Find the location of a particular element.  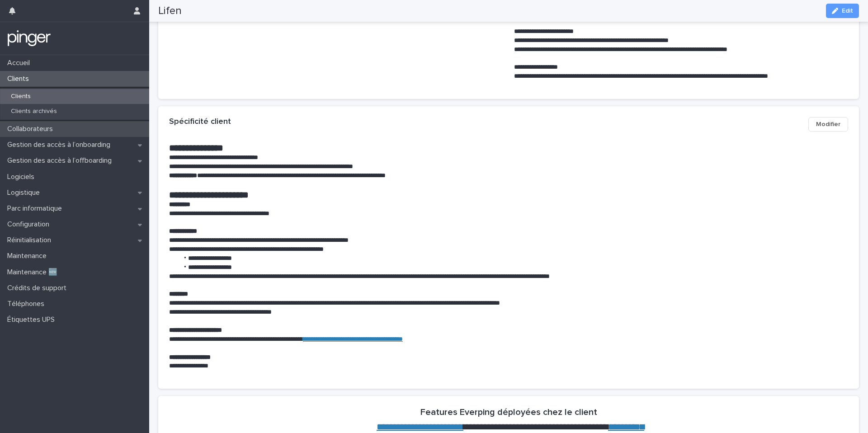

p: Logiciels is located at coordinates (22, 177).